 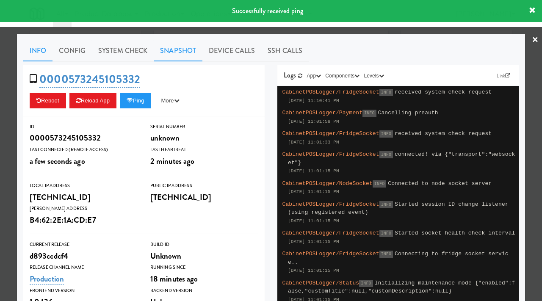 I want to click on a: Config, so click(x=72, y=51).